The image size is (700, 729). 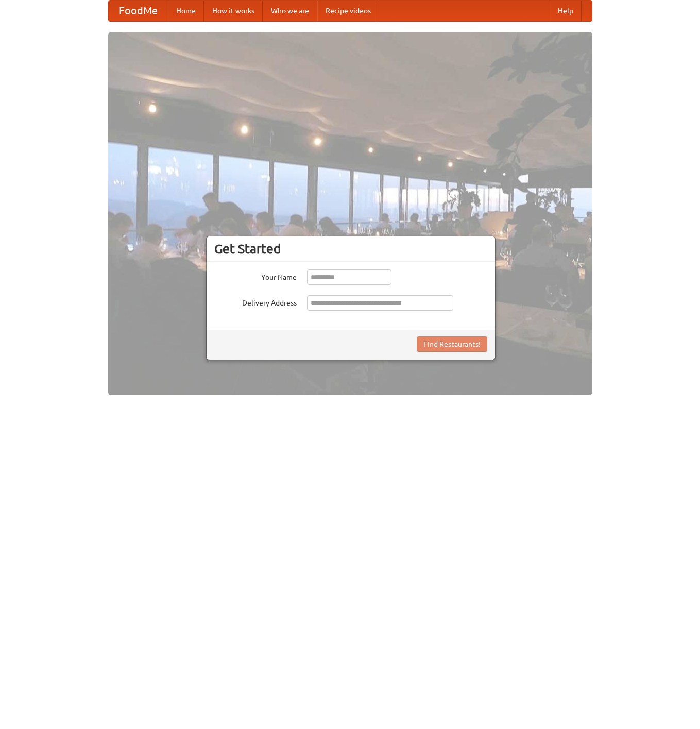 I want to click on label: Delivery Address, so click(x=256, y=301).